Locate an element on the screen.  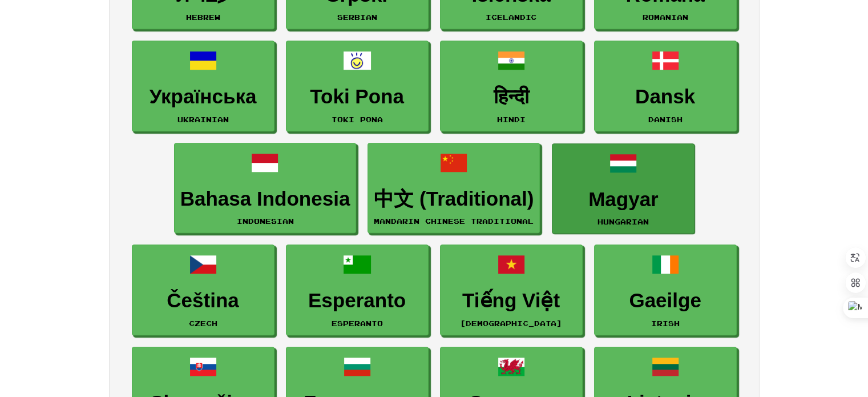
a: Toki PonaToki Pona is located at coordinates (357, 86).